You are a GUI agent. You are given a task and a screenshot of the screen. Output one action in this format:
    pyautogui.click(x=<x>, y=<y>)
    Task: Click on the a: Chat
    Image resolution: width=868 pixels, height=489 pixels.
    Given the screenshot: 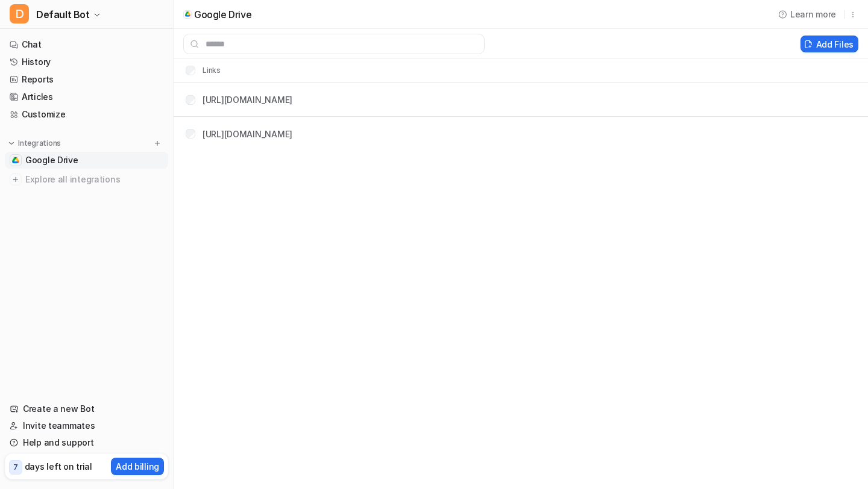 What is the action you would take?
    pyautogui.click(x=86, y=45)
    